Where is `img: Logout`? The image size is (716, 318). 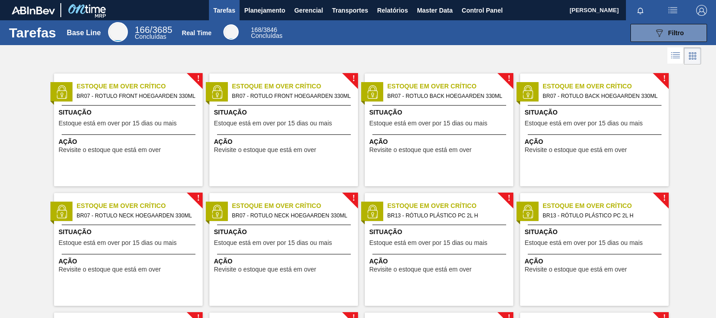
img: Logout is located at coordinates (702, 10).